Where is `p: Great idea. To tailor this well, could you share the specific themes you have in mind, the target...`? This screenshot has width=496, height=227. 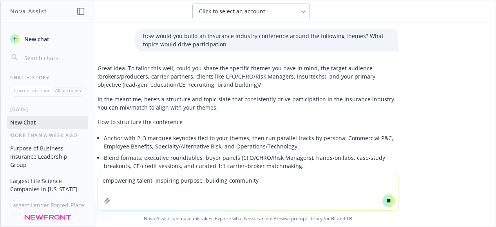 p: Great idea. To tailor this well, could you share the specific themes you have in mind, the target... is located at coordinates (248, 76).